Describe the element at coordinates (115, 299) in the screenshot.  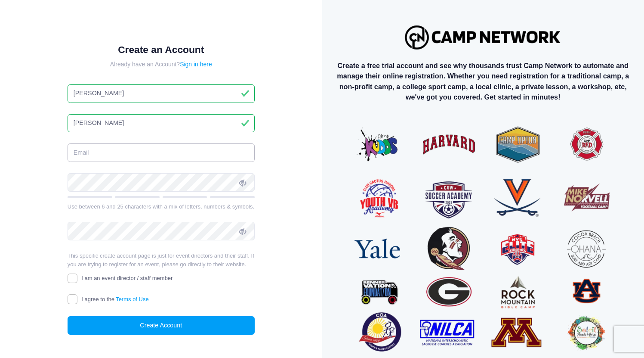
I see `span: I agree to the` at that location.